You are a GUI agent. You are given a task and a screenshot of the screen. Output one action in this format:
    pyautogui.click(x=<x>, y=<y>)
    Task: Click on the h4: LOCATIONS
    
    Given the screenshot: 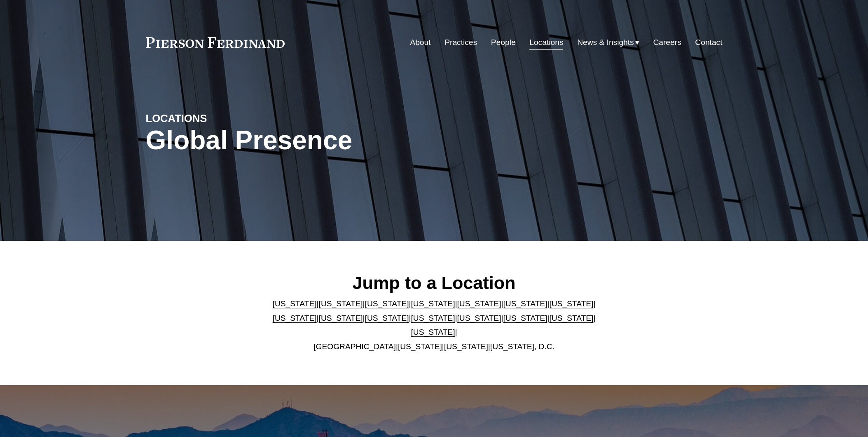 What is the action you would take?
    pyautogui.click(x=218, y=119)
    